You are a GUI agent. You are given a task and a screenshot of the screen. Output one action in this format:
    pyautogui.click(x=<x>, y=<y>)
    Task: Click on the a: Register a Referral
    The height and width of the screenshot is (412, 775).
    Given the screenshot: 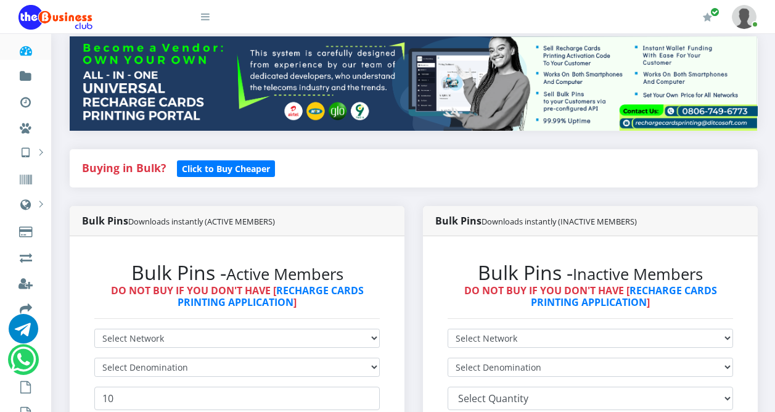 What is the action you would take?
    pyautogui.click(x=25, y=281)
    